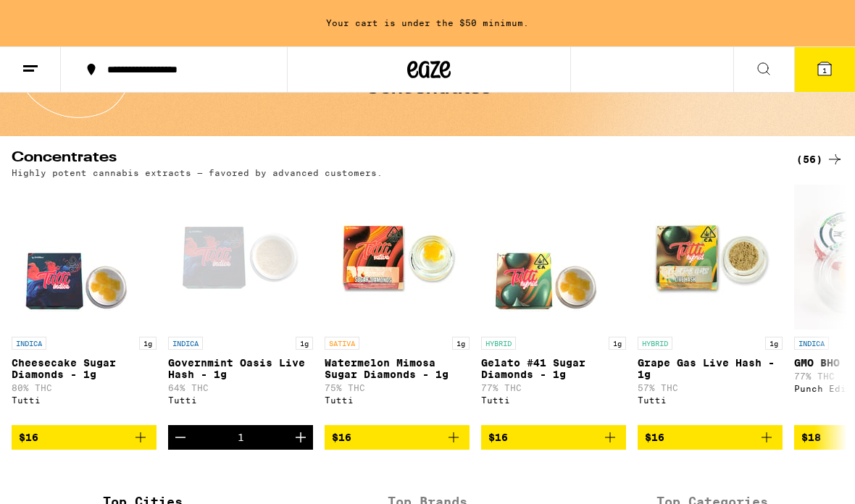  What do you see at coordinates (710, 304) in the screenshot?
I see `a: Open page for Grape Gas Live Hash - 1g from Tutti` at bounding box center [710, 304].